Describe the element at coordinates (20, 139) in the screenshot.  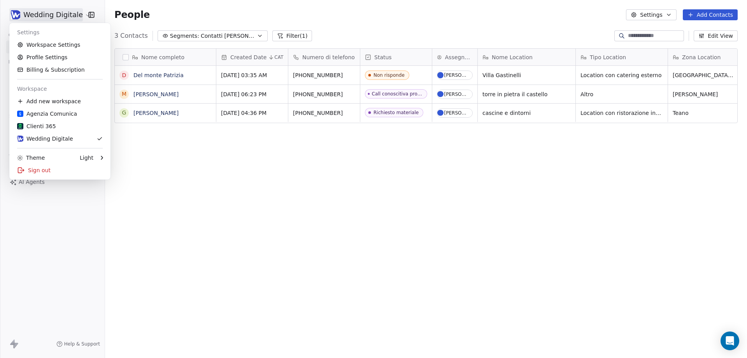
I see `img: WD-pittogramma.png` at that location.